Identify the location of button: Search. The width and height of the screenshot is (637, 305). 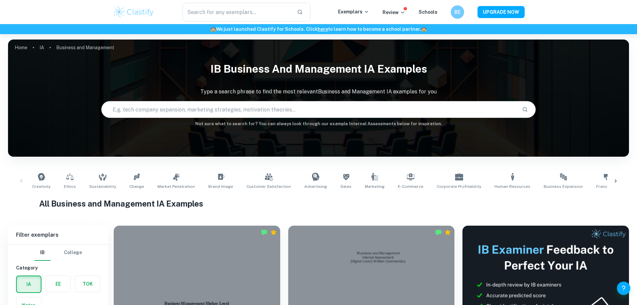
(525, 109).